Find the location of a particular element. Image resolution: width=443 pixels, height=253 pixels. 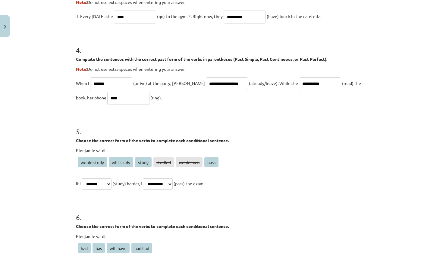

h1: 4 . is located at coordinates (221, 45).